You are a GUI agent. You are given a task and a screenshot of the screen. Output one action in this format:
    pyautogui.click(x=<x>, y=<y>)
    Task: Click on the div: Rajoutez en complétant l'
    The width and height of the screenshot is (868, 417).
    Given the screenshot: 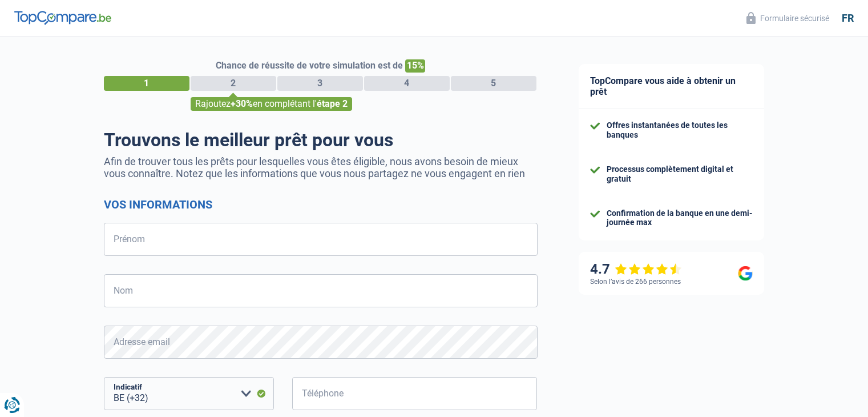 What is the action you would take?
    pyautogui.click(x=271, y=104)
    